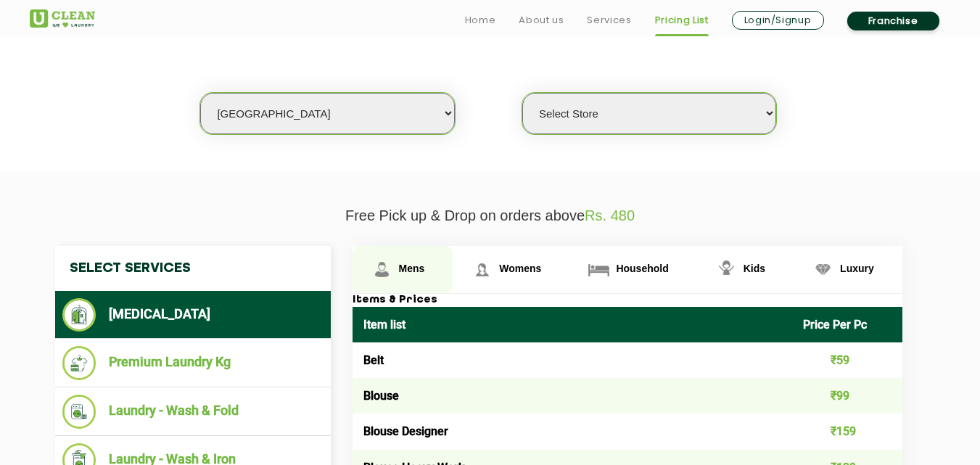  What do you see at coordinates (755, 269) in the screenshot?
I see `span: Kids` at bounding box center [755, 269].